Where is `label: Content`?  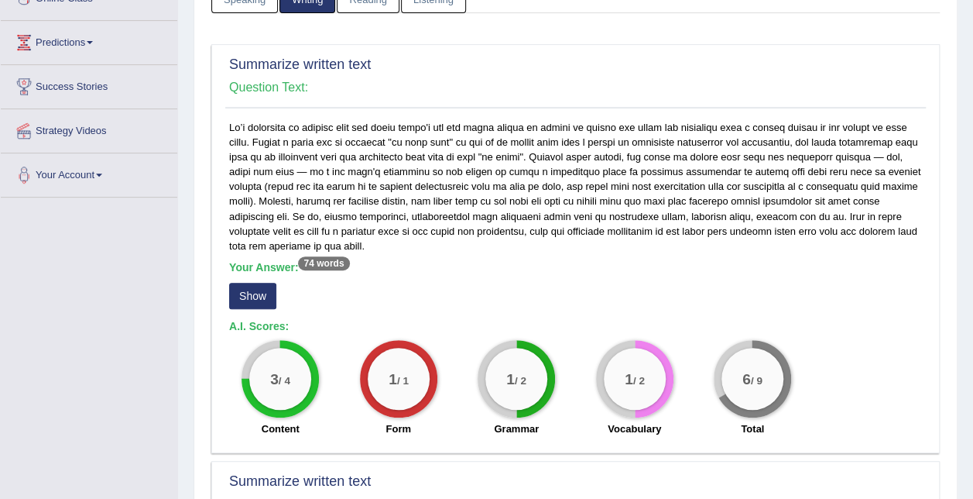 label: Content is located at coordinates (280, 428).